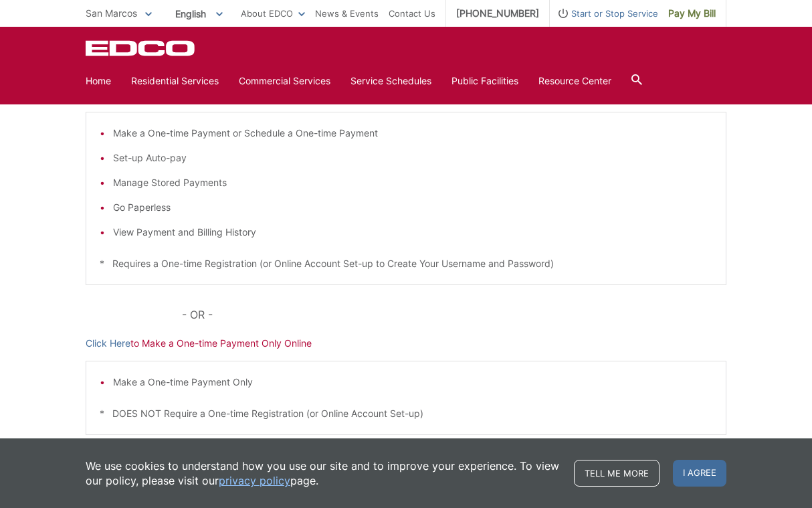 This screenshot has height=508, width=812. What do you see at coordinates (454, 315) in the screenshot?
I see `p: - OR -` at bounding box center [454, 315].